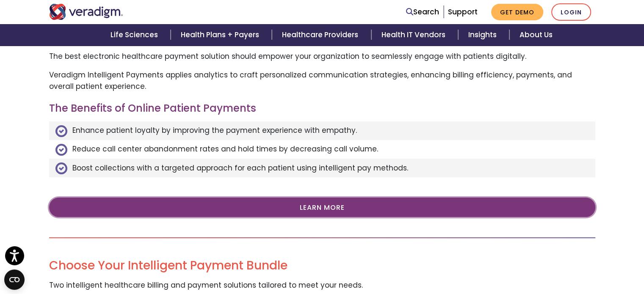 This screenshot has width=644, height=294. I want to click on h3: The Benefits of Online Patient Payments, so click(322, 109).